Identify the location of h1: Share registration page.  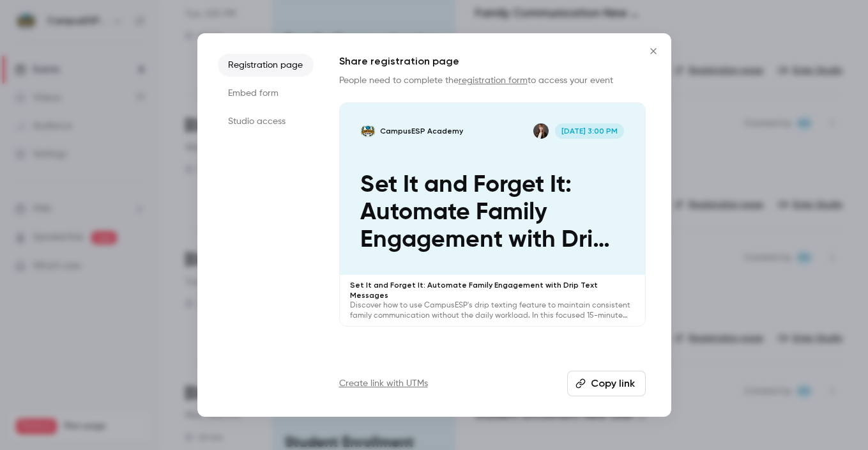
(492, 61).